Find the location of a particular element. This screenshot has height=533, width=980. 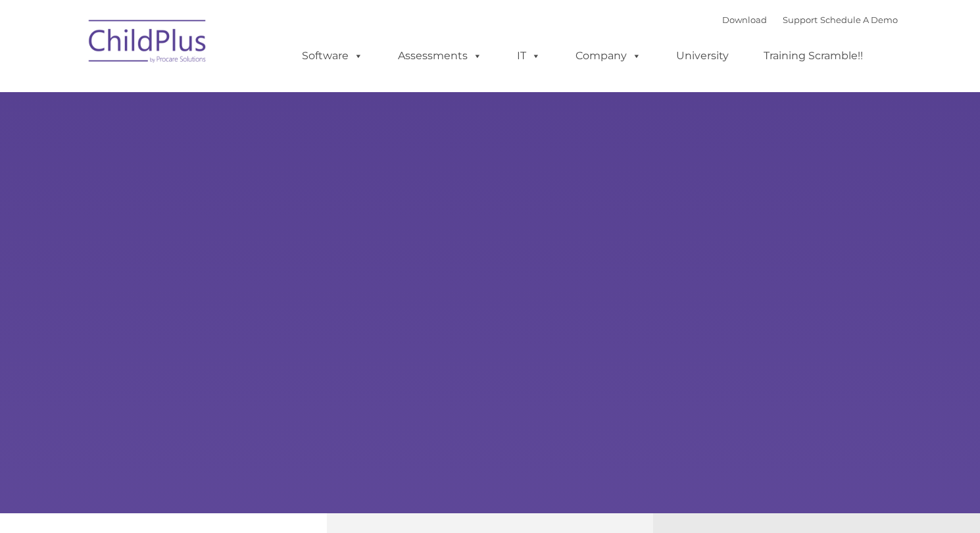

a: University is located at coordinates (703, 56).